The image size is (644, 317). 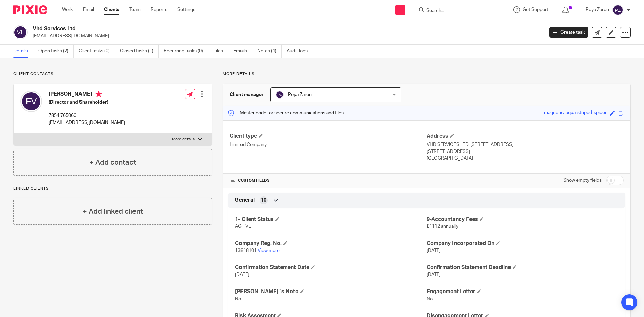 What do you see at coordinates (331, 219) in the screenshot?
I see `h4: 1- Client Status` at bounding box center [331, 219].